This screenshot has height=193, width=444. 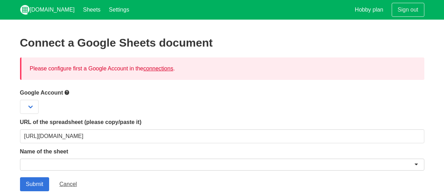 What do you see at coordinates (222, 69) in the screenshot?
I see `div: Please configure first a Google Account in the .` at bounding box center [222, 69].